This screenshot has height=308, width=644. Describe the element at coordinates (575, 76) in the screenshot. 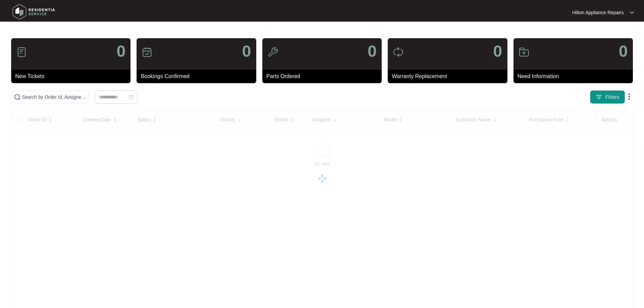

I see `p: Need Information` at that location.